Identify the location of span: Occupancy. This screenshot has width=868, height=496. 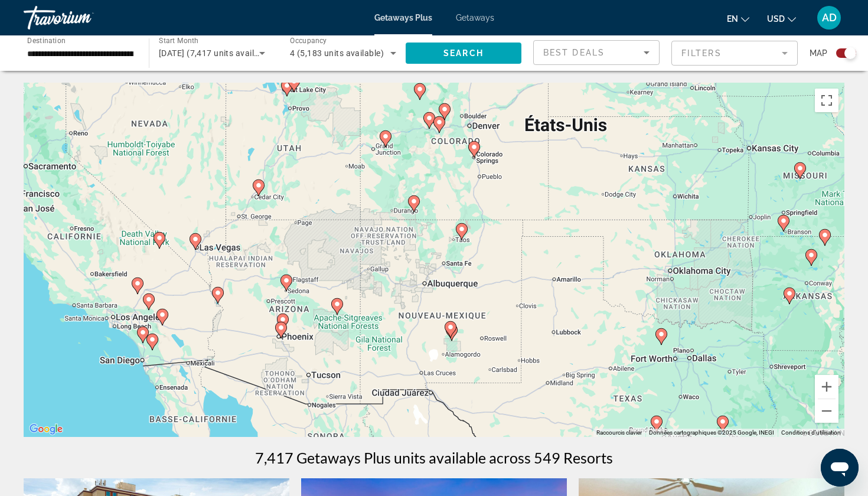
(308, 41).